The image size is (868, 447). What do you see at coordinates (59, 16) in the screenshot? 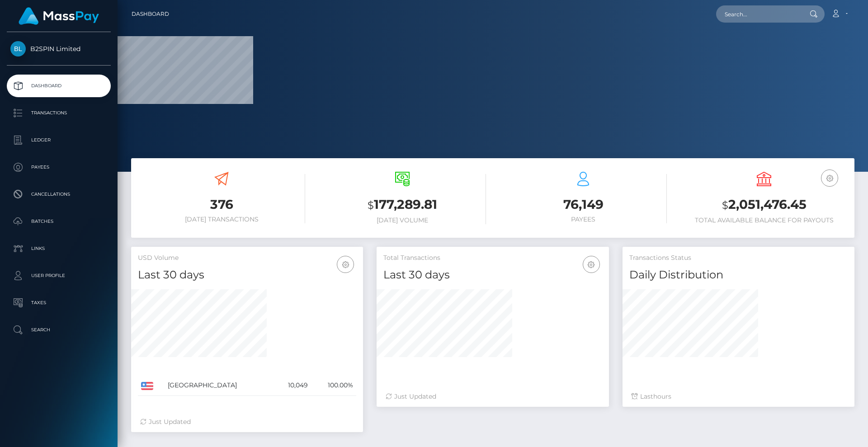
I see `img: MassPay Logo` at bounding box center [59, 16].